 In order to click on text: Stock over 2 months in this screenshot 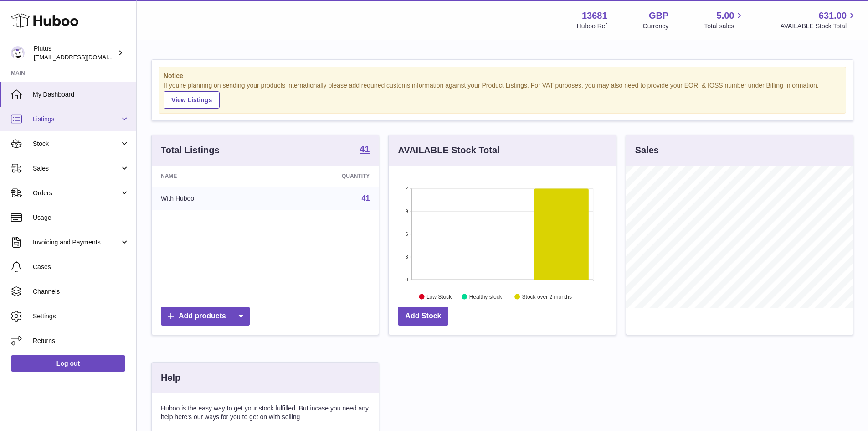, I will do `click(547, 297)`.